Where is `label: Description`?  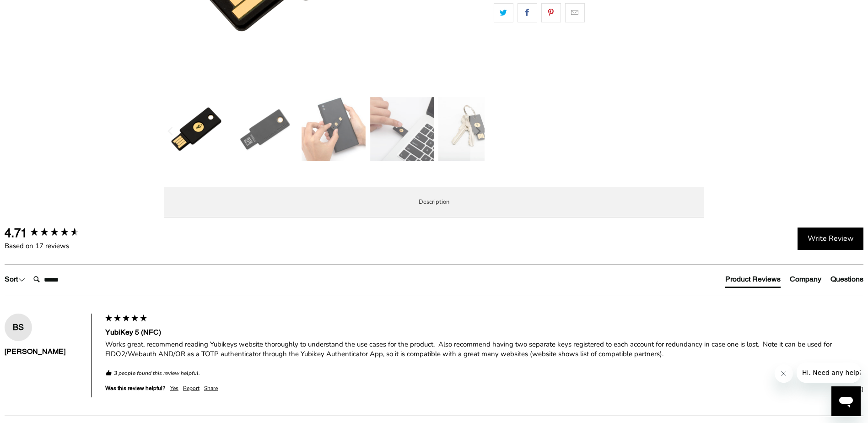
label: Description is located at coordinates (434, 202).